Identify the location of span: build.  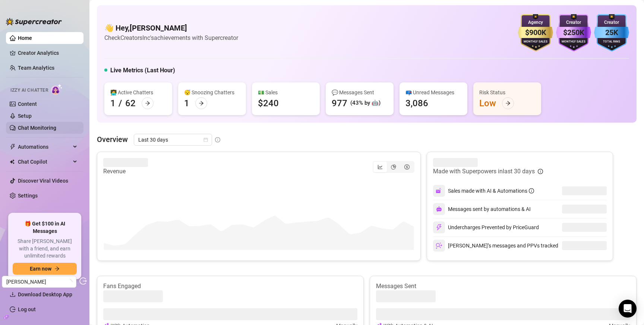
(6, 317).